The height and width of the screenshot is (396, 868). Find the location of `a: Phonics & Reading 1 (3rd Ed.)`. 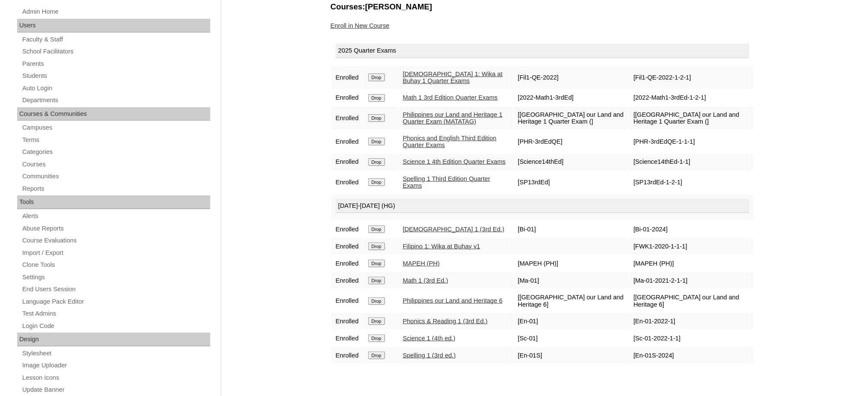

a: Phonics & Reading 1 (3rd Ed.) is located at coordinates (445, 321).